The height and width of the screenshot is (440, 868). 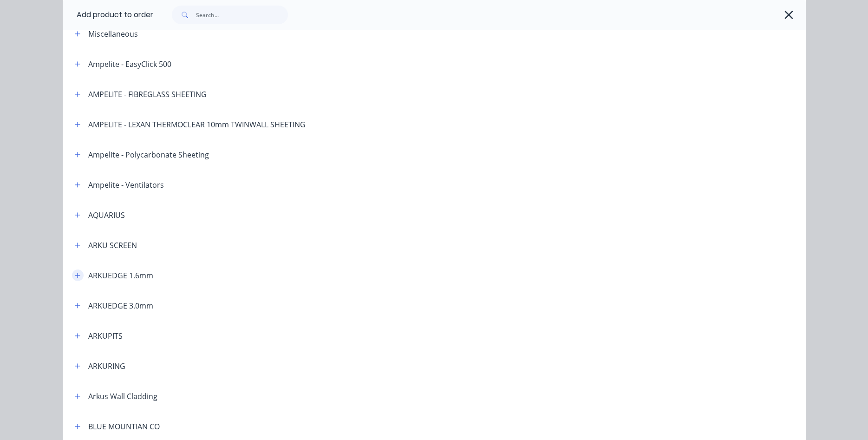 I want to click on div: Miscellaneous, so click(x=113, y=34).